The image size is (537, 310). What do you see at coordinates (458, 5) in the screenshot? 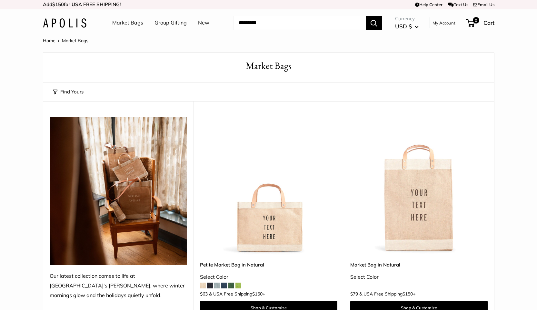
I see `a: Text Us` at bounding box center [458, 5].